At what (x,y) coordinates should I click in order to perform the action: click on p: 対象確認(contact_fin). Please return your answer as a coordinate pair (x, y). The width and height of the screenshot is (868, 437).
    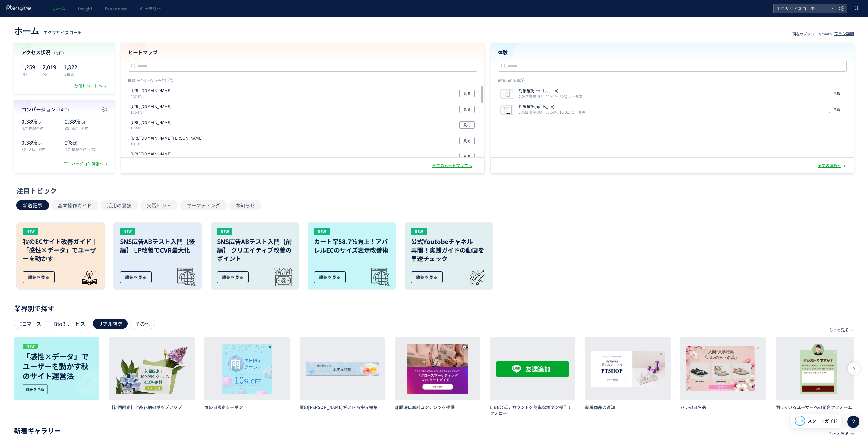
    Looking at the image, I should click on (550, 91).